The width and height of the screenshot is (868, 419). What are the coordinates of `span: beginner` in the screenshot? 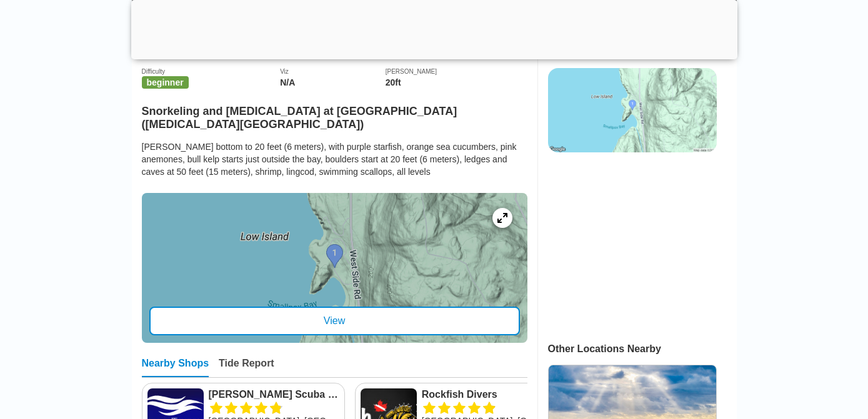 It's located at (165, 83).